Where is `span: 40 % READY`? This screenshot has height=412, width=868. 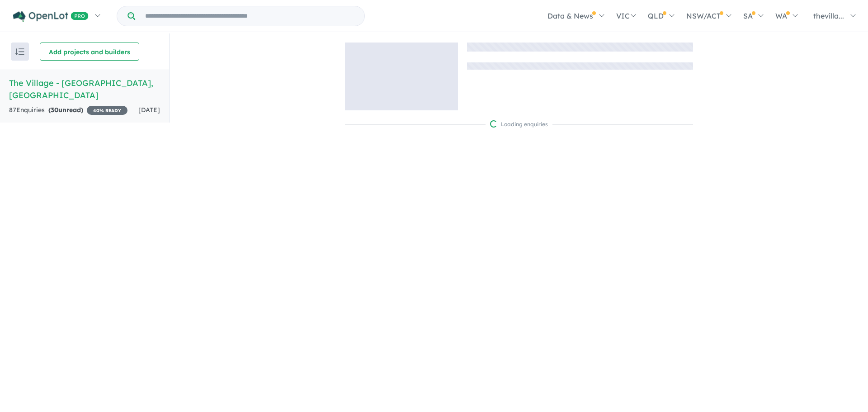 span: 40 % READY is located at coordinates (107, 110).